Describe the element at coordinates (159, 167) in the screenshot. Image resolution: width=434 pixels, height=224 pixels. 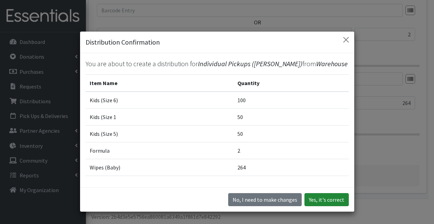
I see `td: Wipes (Baby)` at that location.